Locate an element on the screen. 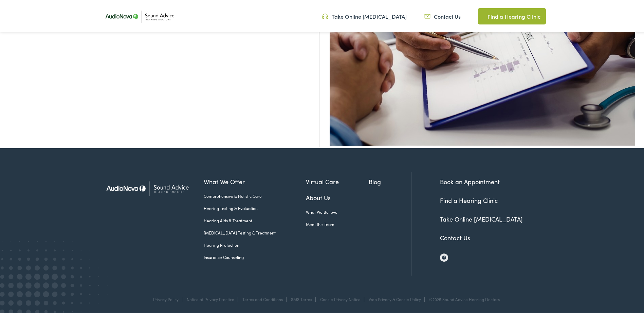  a: Comprehensive & Holistic Care is located at coordinates (255, 195).